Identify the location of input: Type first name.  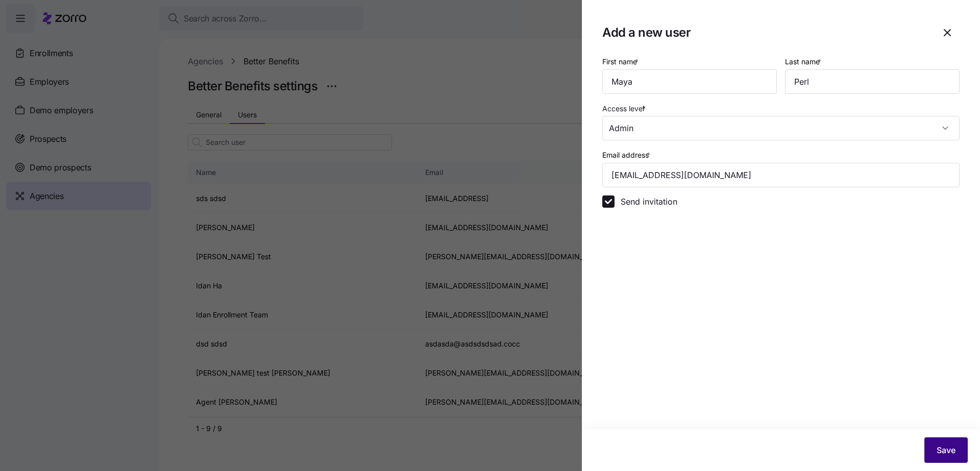
(690, 82).